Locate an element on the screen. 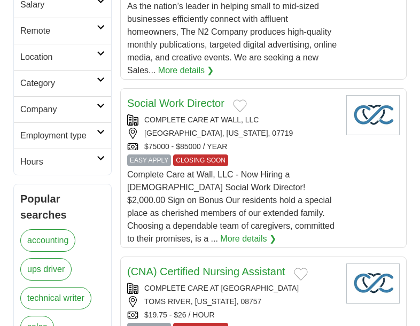 This screenshot has height=326, width=420. h2: Popular searches is located at coordinates (62, 207).